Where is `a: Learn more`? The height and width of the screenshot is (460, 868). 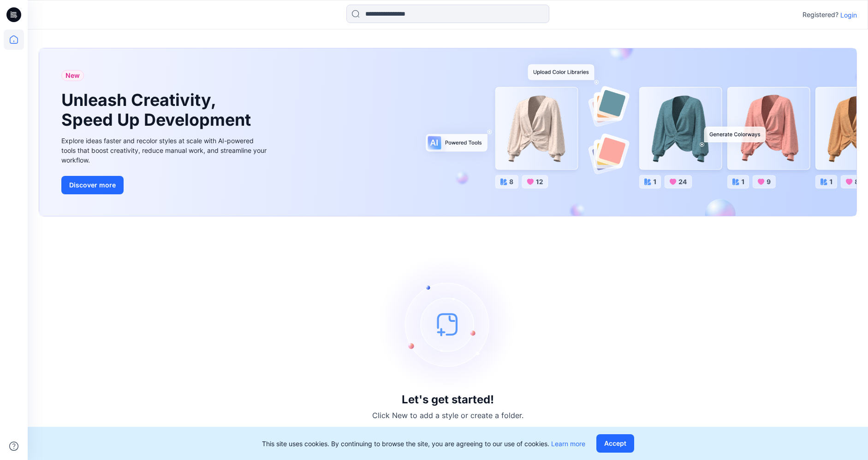
a: Learn more is located at coordinates (568, 444).